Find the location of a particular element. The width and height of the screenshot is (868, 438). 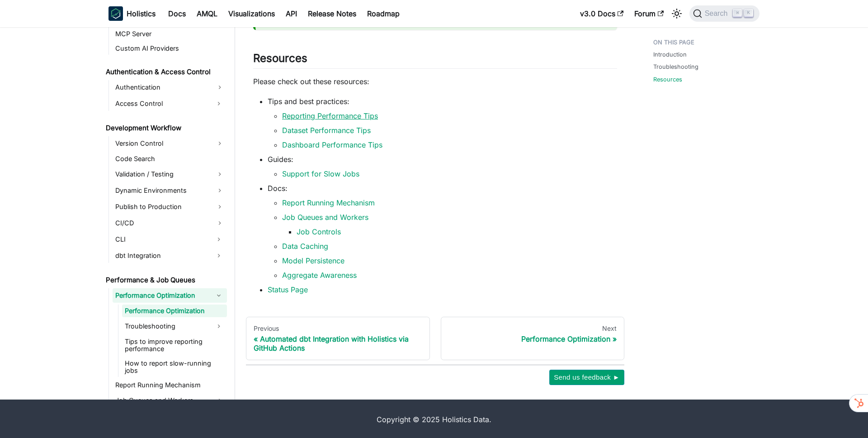

a: Authentication is located at coordinates (170, 87).